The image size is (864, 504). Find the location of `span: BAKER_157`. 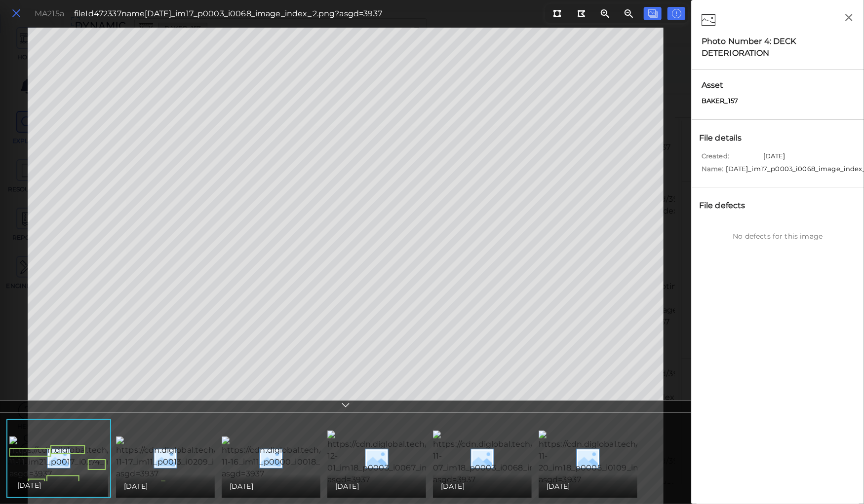

span: BAKER_157 is located at coordinates (719, 101).